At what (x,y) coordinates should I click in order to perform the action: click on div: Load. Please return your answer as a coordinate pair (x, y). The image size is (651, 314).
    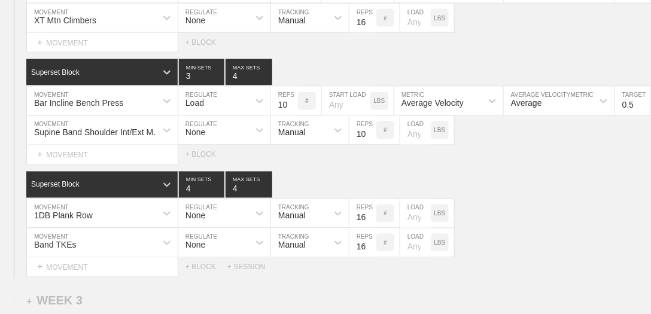
    Looking at the image, I should click on (194, 103).